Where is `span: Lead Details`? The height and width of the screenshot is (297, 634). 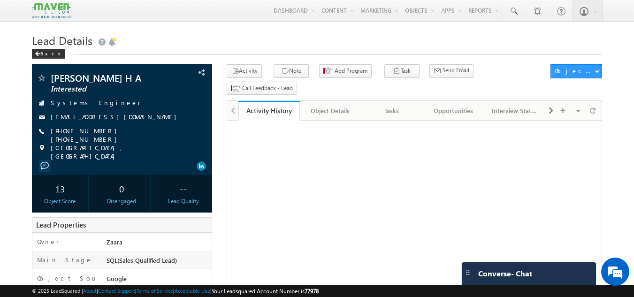 span: Lead Details is located at coordinates (62, 40).